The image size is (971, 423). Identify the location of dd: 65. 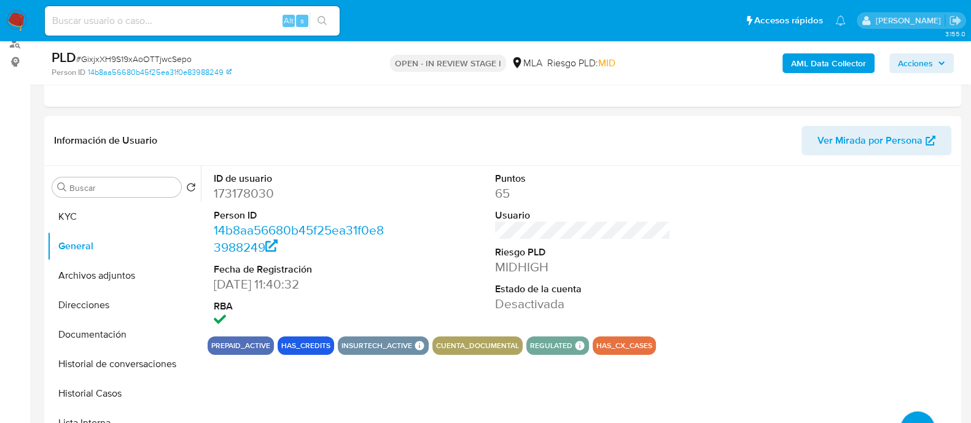
(583, 193).